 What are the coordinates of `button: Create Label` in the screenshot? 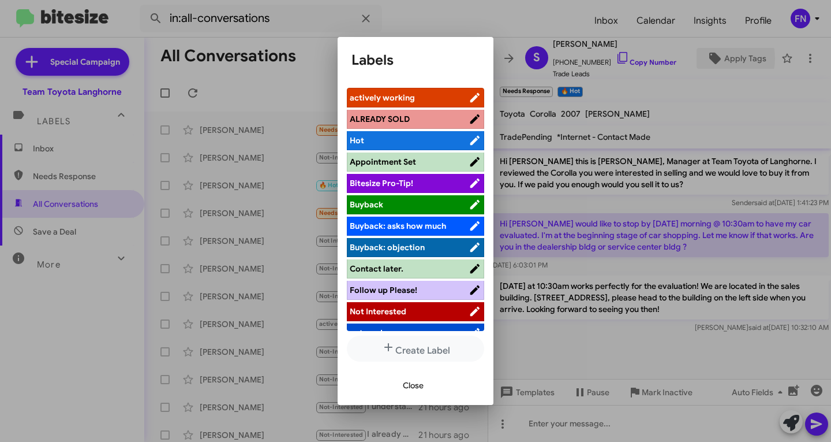 It's located at (416, 348).